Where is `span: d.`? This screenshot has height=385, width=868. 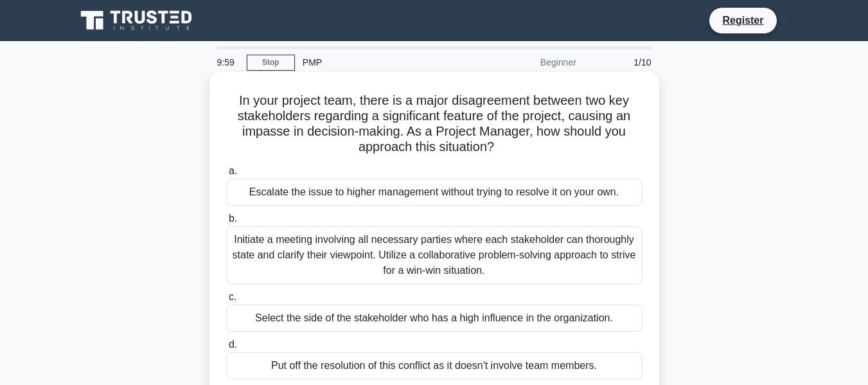
span: d. is located at coordinates (233, 344).